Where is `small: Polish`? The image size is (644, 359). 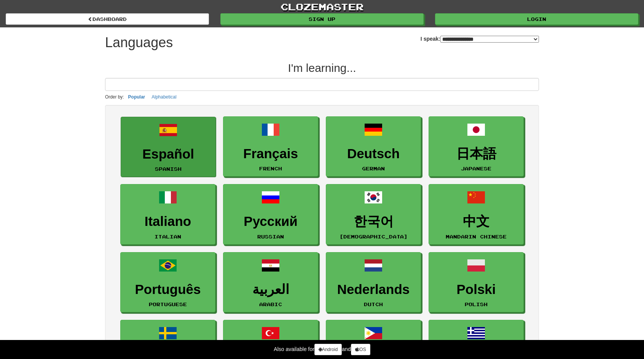 small: Polish is located at coordinates (477, 304).